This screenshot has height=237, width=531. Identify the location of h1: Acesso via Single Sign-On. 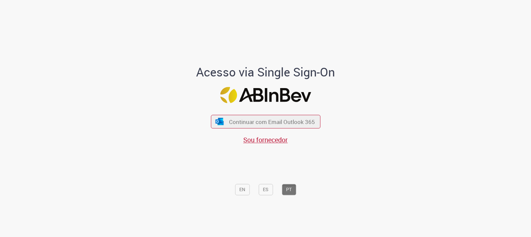
(266, 72).